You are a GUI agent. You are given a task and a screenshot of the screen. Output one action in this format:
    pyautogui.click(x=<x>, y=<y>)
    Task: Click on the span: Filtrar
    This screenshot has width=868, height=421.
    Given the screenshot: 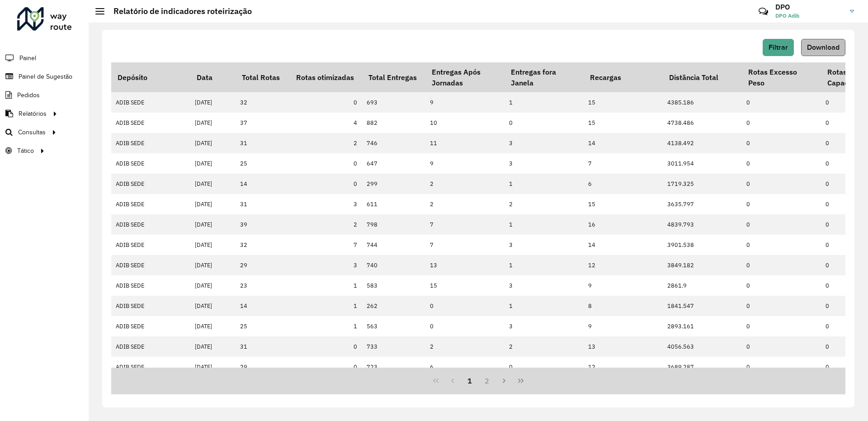 What is the action you would take?
    pyautogui.click(x=778, y=47)
    